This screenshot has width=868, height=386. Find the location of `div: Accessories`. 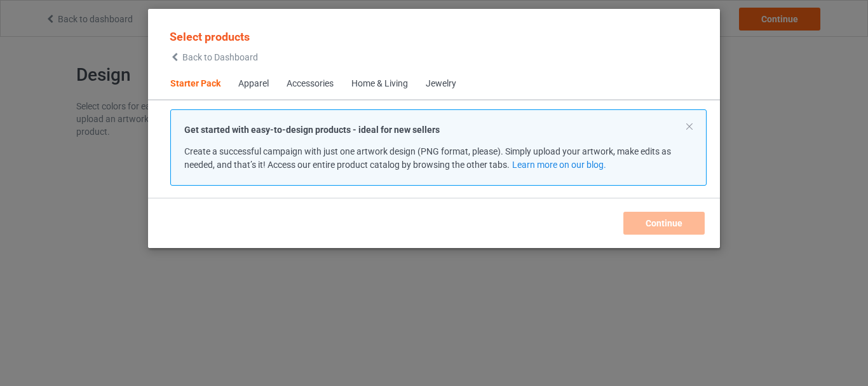

div: Accessories is located at coordinates (310, 84).